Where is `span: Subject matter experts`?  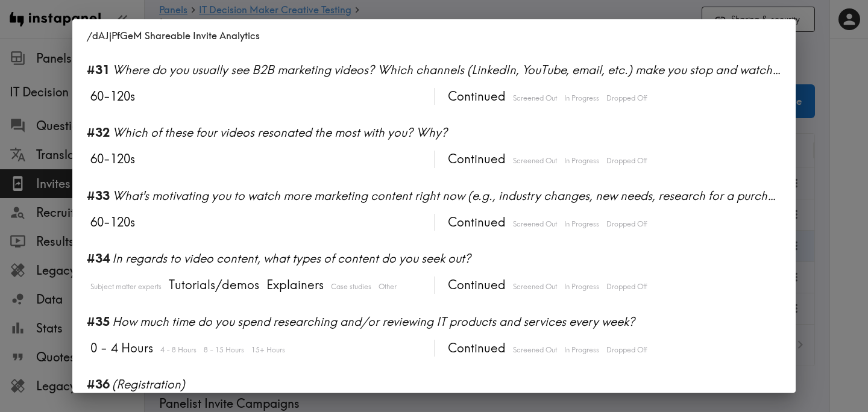 span: Subject matter experts is located at coordinates (124, 287).